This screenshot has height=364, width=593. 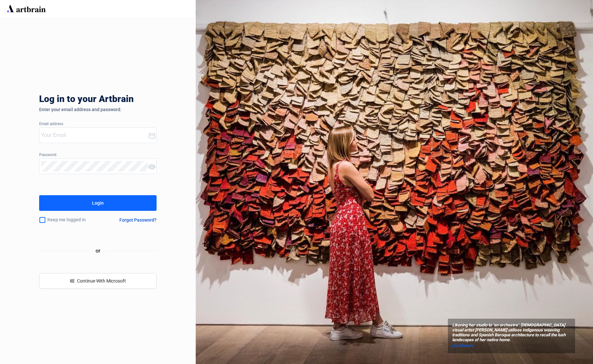 What do you see at coordinates (138, 220) in the screenshot?
I see `div: Forgot Password?` at bounding box center [138, 220].